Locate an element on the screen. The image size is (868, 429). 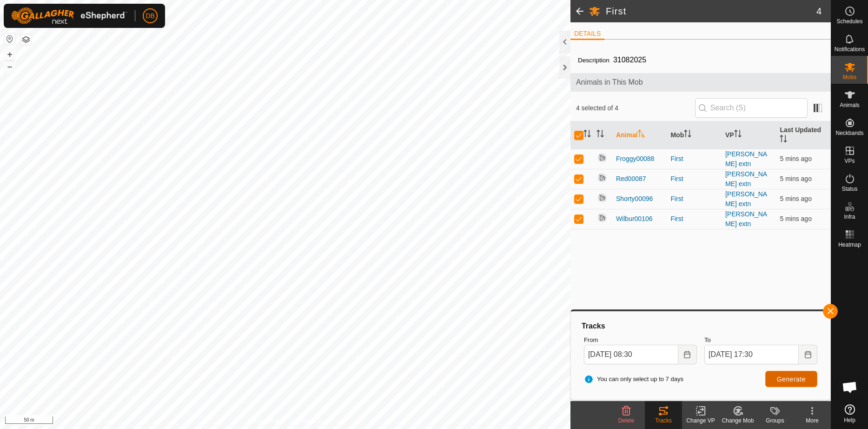
th: VP is located at coordinates (749, 136).